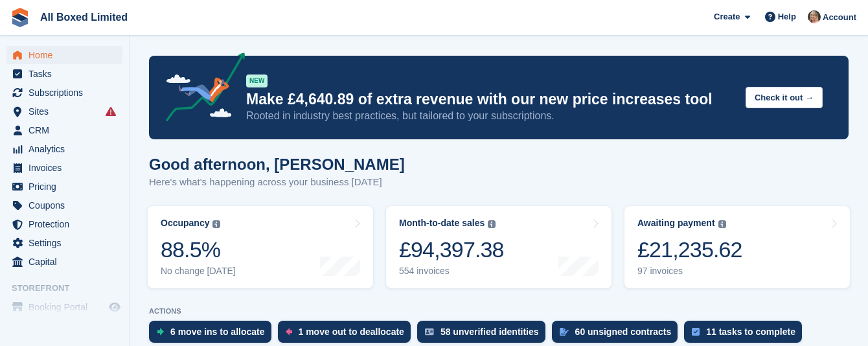 The image size is (868, 346). Describe the element at coordinates (83, 16) in the screenshot. I see `a: All Boxed Limited` at that location.